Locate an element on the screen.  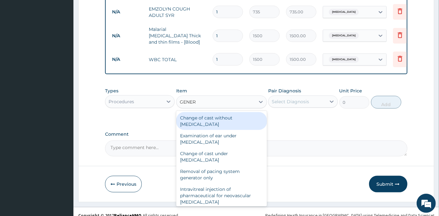
label: Unit Price is located at coordinates (351, 91).